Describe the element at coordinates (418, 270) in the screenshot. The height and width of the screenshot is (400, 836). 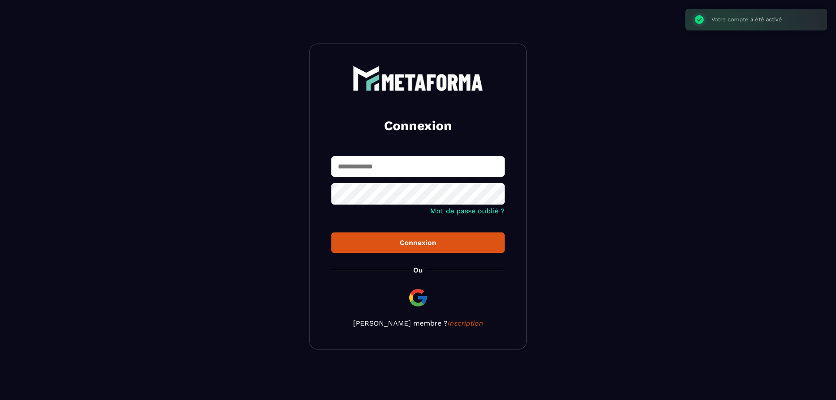
I see `p: Ou` at that location.